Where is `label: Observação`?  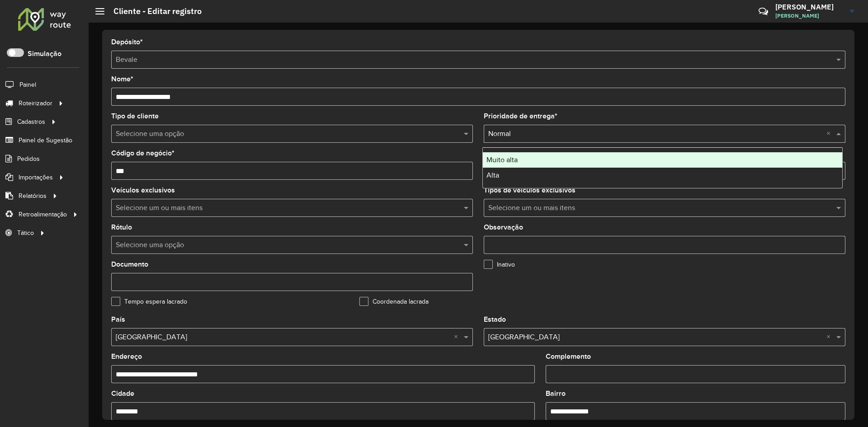 label: Observação is located at coordinates (503, 227).